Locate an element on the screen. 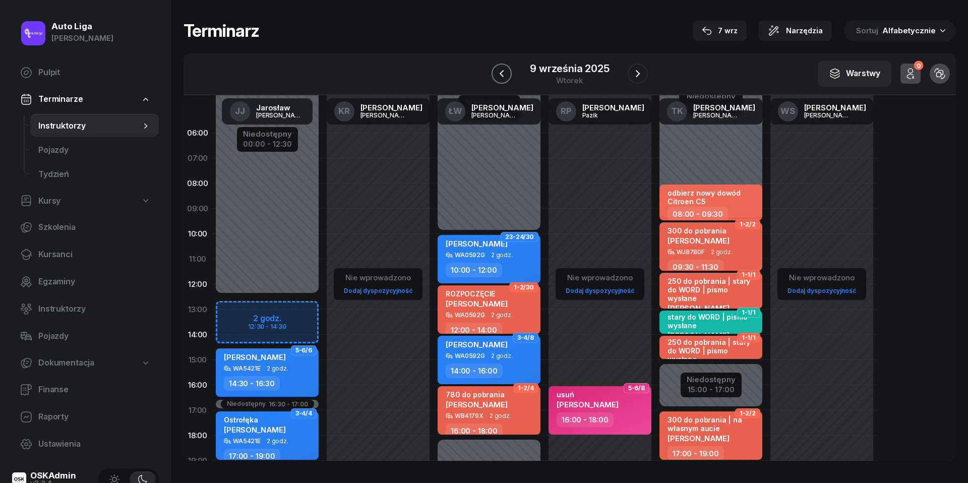  a: Dodaj dyspozycyjność is located at coordinates (600, 290).